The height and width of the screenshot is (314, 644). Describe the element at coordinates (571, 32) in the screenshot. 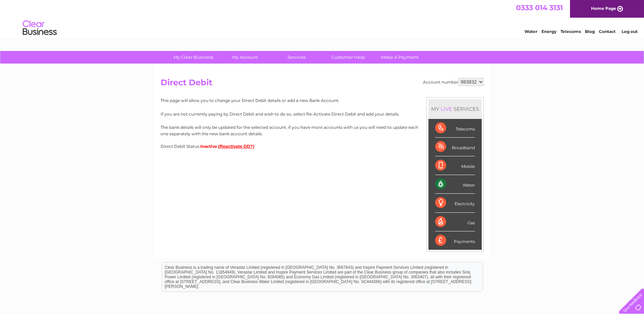

I see `a: Telecoms` at that location.